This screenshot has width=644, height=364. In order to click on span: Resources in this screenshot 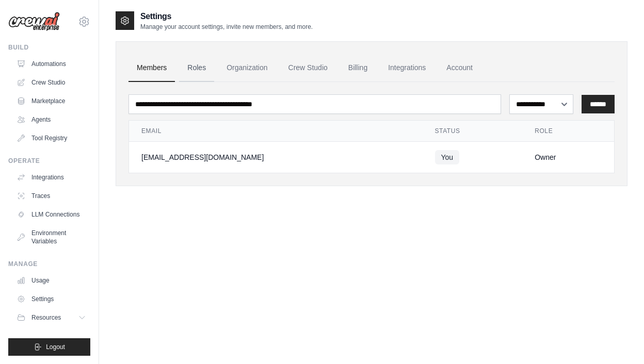, I will do `click(46, 318)`.